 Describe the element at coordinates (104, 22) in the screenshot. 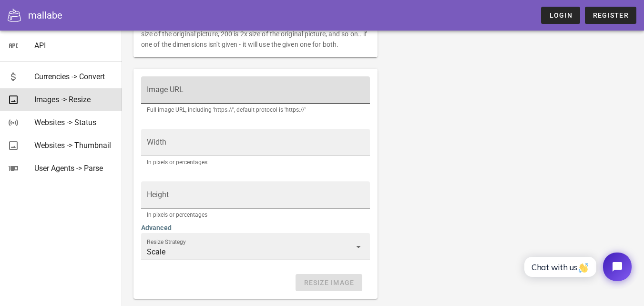

I see `button: Open chat widget` at that location.